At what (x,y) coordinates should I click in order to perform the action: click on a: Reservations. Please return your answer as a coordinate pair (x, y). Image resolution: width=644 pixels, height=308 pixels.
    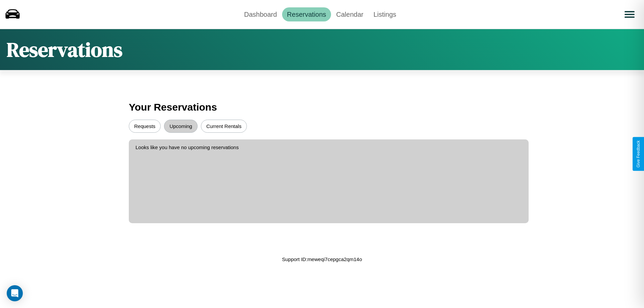
    Looking at the image, I should click on (306, 15).